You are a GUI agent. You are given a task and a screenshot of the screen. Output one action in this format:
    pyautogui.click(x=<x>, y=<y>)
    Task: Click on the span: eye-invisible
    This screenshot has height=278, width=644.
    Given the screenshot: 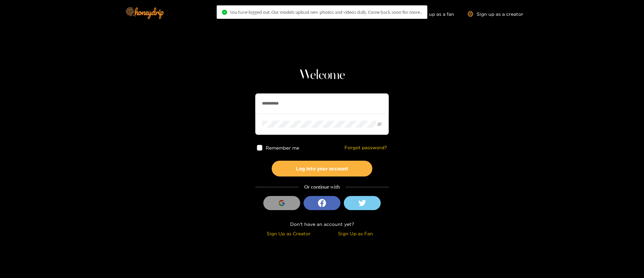 What is the action you would take?
    pyautogui.click(x=380, y=124)
    